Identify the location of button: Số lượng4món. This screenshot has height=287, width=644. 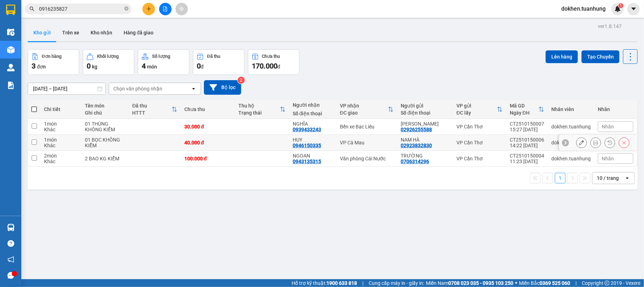
(163, 62).